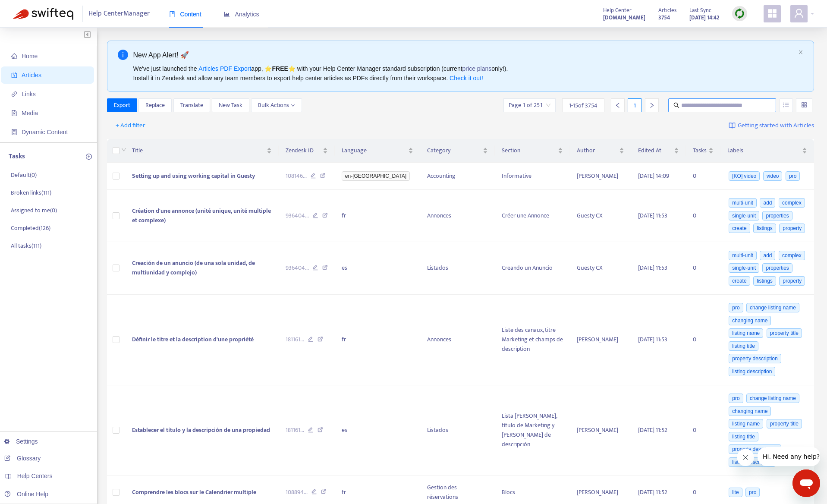 This screenshot has width=827, height=504. What do you see at coordinates (119, 14) in the screenshot?
I see `span: Help Center Manager` at bounding box center [119, 14].